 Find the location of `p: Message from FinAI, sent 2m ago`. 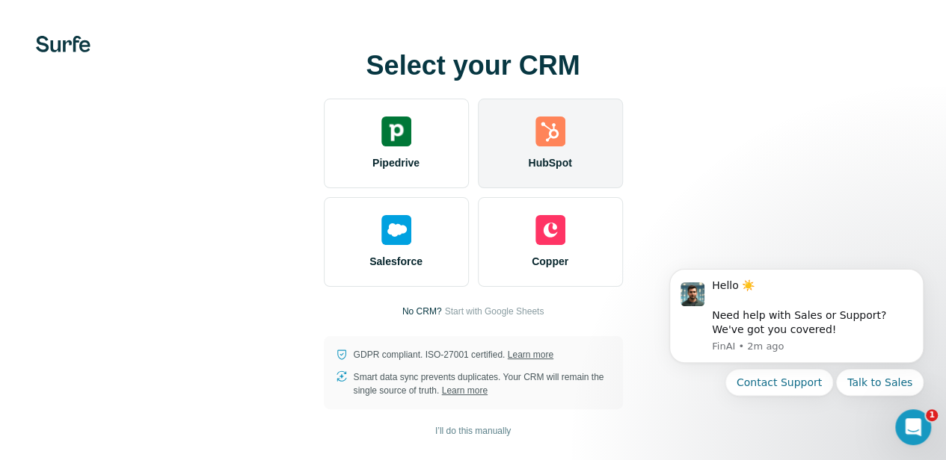

p: Message from FinAI, sent 2m ago is located at coordinates (165, 95).